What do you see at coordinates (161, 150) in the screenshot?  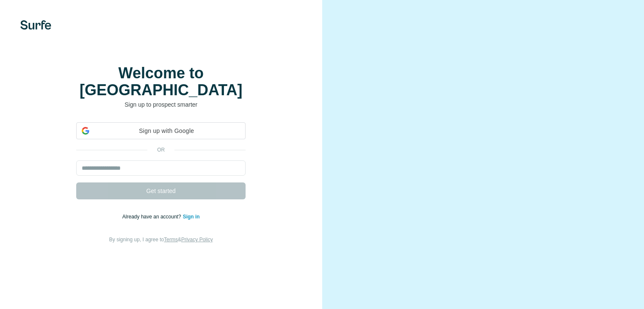 I see `p: or` at bounding box center [161, 150].